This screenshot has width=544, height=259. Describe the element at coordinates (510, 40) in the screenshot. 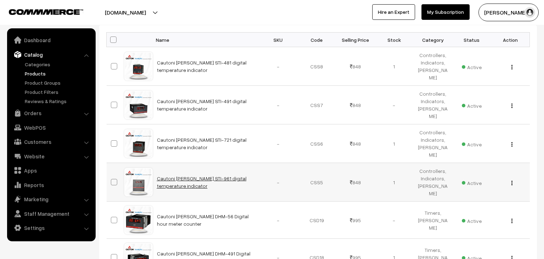

I see `th: Action` at that location.